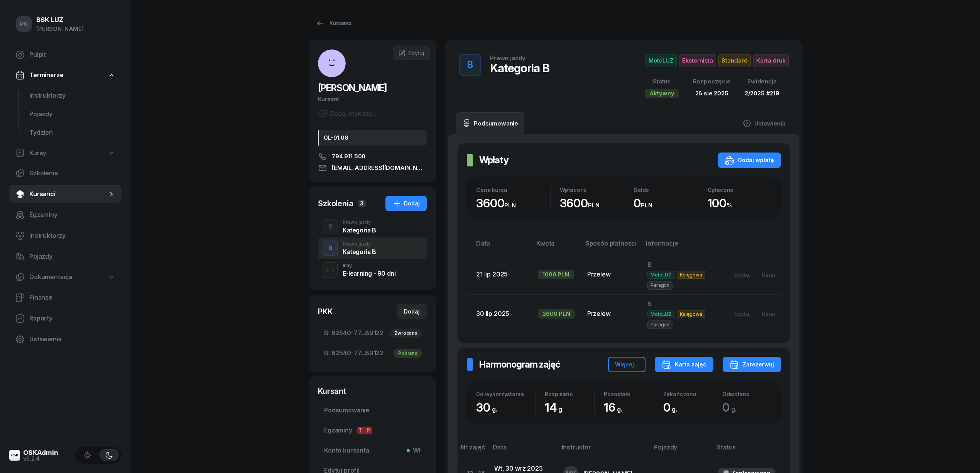 This screenshot has width=980, height=473. What do you see at coordinates (684, 365) in the screenshot?
I see `button: Karta zajęć` at bounding box center [684, 365].